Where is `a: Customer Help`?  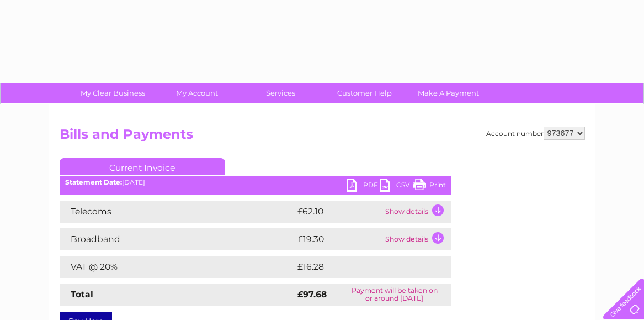 a: Customer Help is located at coordinates (365, 93).